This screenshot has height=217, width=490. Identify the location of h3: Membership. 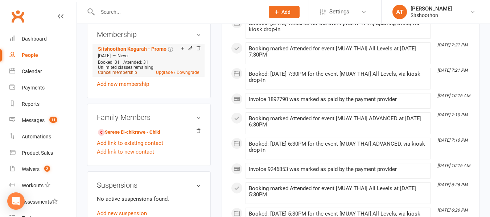
(149, 34).